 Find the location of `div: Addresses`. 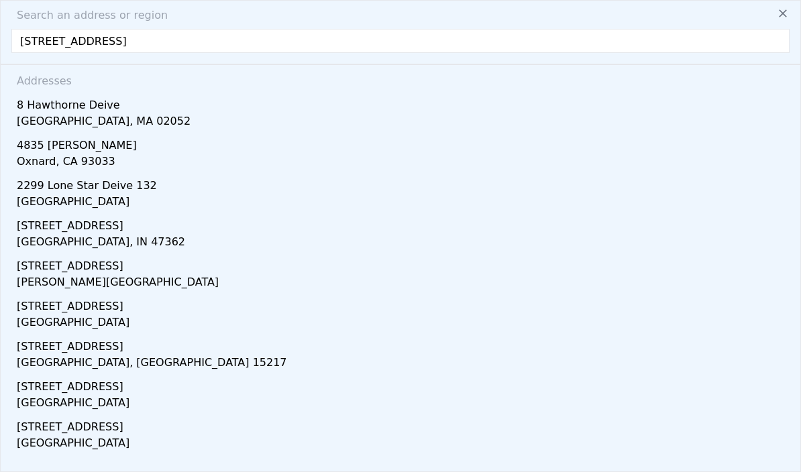

div: Addresses is located at coordinates (400, 78).